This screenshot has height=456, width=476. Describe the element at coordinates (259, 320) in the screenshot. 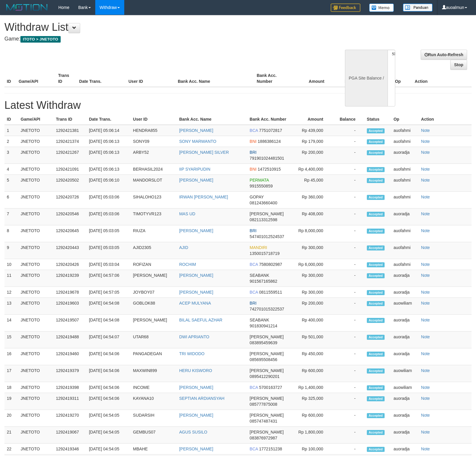

I see `span: SEABANK` at that location.